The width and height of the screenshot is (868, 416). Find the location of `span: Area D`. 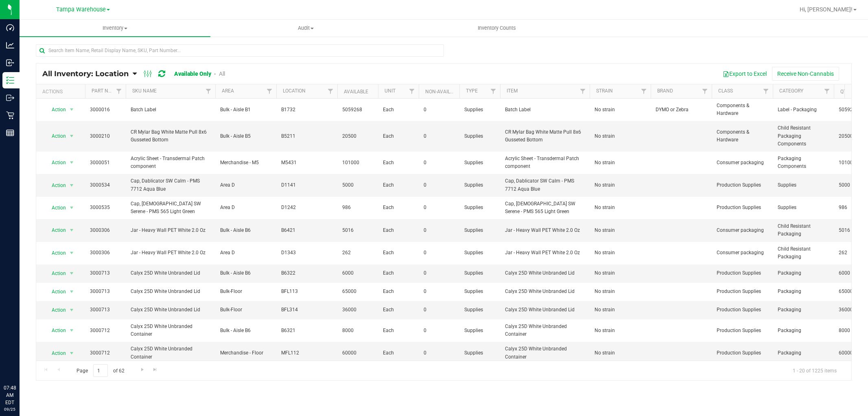

span: Area D is located at coordinates (246, 252).